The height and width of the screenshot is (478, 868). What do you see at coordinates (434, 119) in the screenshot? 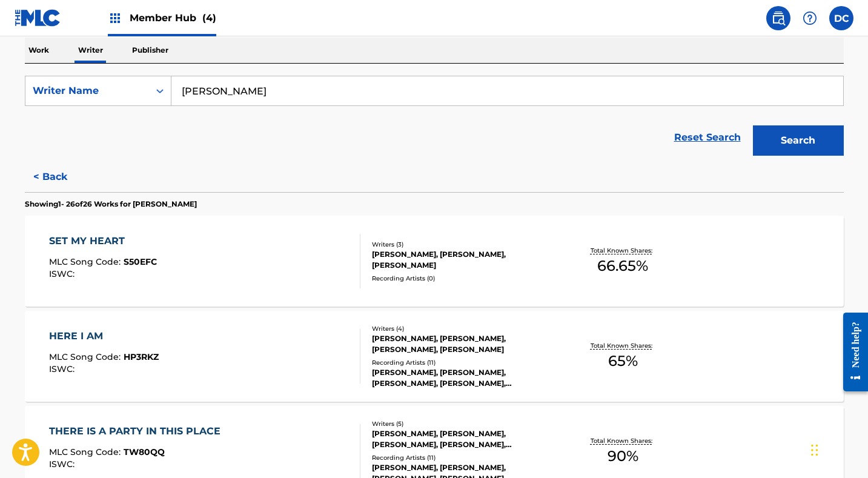
I see `form: Search Form` at bounding box center [434, 119].